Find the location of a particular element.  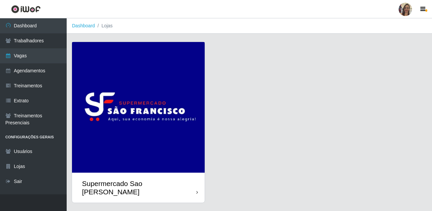

li: Lojas is located at coordinates (104, 26).